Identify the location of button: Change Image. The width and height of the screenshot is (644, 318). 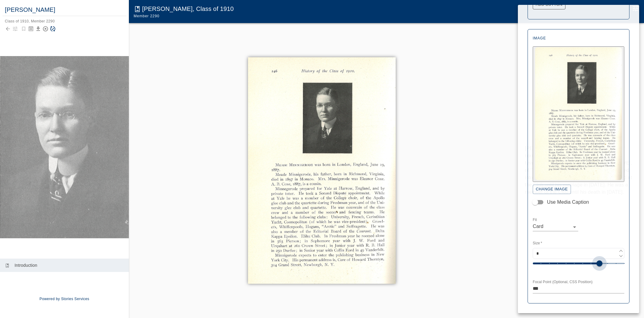
(552, 189).